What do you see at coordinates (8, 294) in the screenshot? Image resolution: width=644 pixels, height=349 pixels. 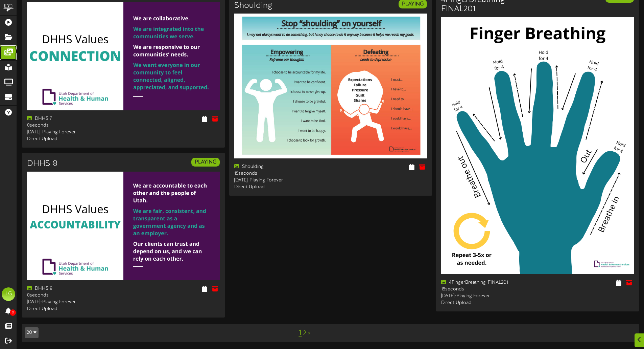 I see `div: LG` at bounding box center [8, 294].